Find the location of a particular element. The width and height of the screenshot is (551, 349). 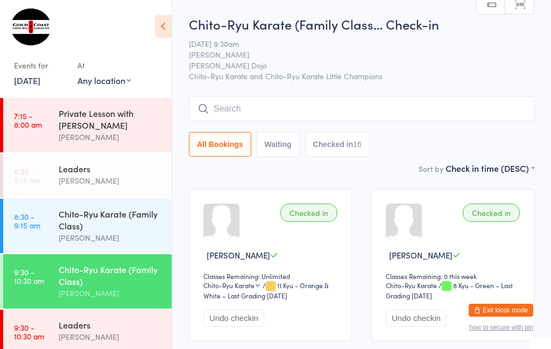

input: Search is located at coordinates (362, 109).